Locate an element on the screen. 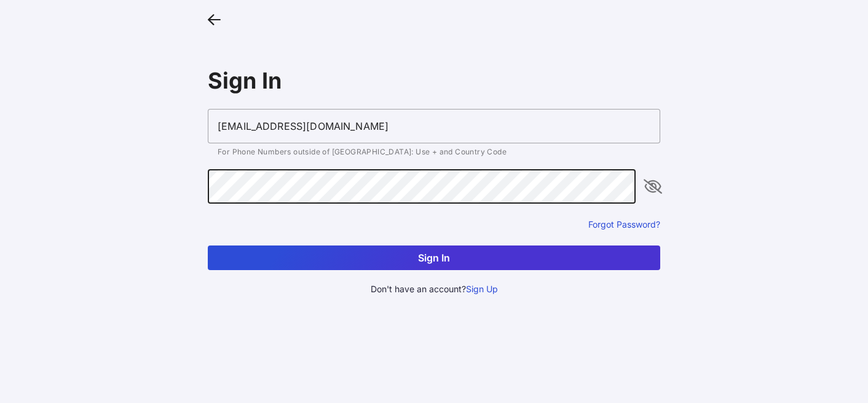 This screenshot has height=403, width=868. input: Email or Phone Number is located at coordinates (434, 126).